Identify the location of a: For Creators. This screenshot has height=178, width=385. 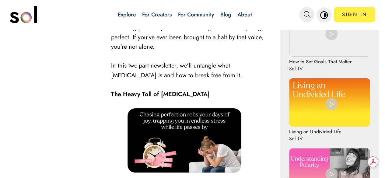
(157, 15).